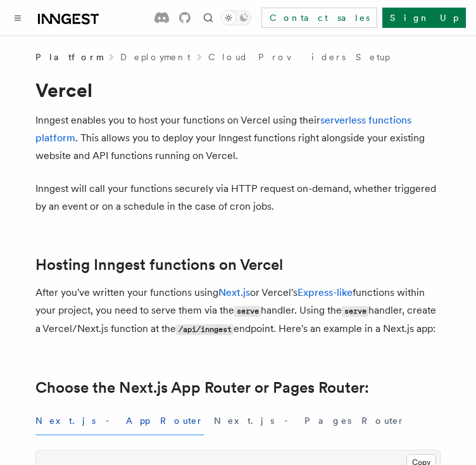 The width and height of the screenshot is (476, 465). Describe the element at coordinates (238, 198) in the screenshot. I see `p: Inngest will call your functions securely via HTTP request on-demand, whether triggered by an eve...` at that location.